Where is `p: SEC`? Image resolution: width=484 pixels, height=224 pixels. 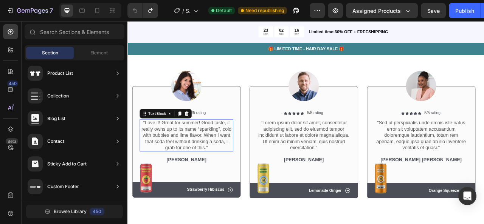 p: SEC is located at coordinates (215, 17).